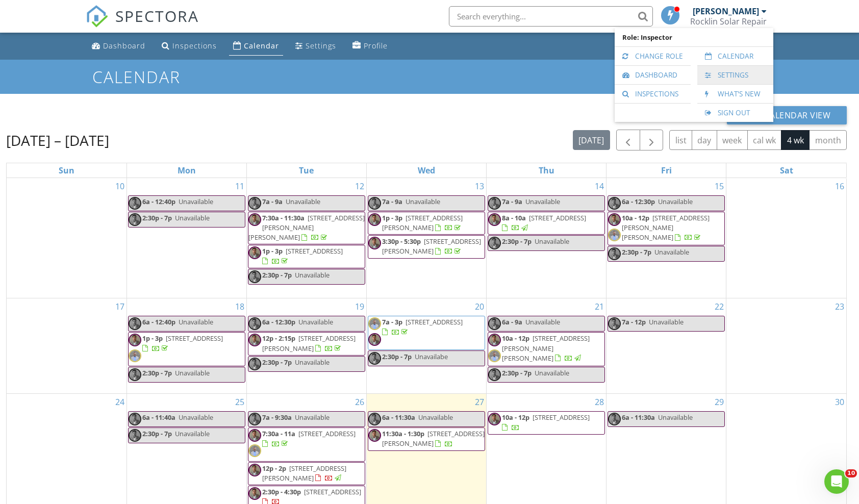  What do you see at coordinates (401, 241) in the screenshot?
I see `span: 3:30p - 5:30p` at bounding box center [401, 241].